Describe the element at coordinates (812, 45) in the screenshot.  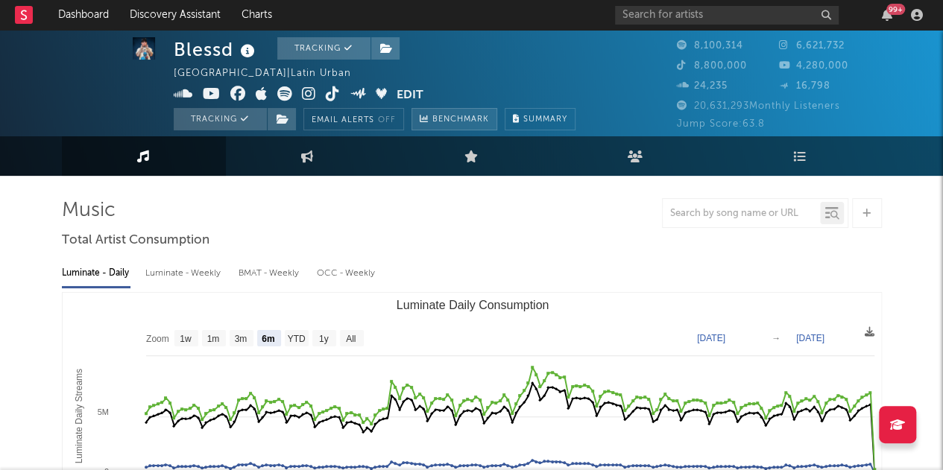
I see `span: 6,621,732` at that location.